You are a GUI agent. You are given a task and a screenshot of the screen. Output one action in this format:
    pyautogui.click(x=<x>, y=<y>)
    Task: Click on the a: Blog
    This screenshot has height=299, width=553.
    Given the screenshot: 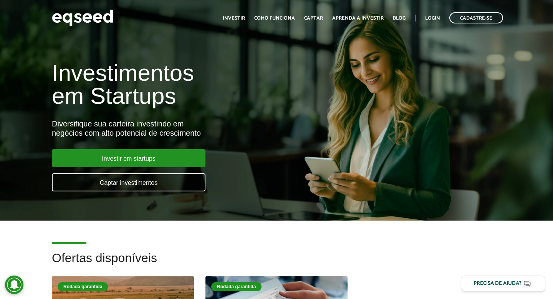 What is the action you would take?
    pyautogui.click(x=399, y=18)
    